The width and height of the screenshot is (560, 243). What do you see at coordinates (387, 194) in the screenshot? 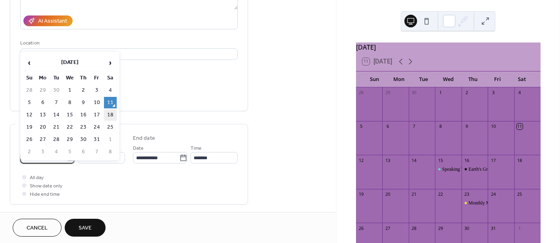
I see `div: 20` at bounding box center [387, 194].